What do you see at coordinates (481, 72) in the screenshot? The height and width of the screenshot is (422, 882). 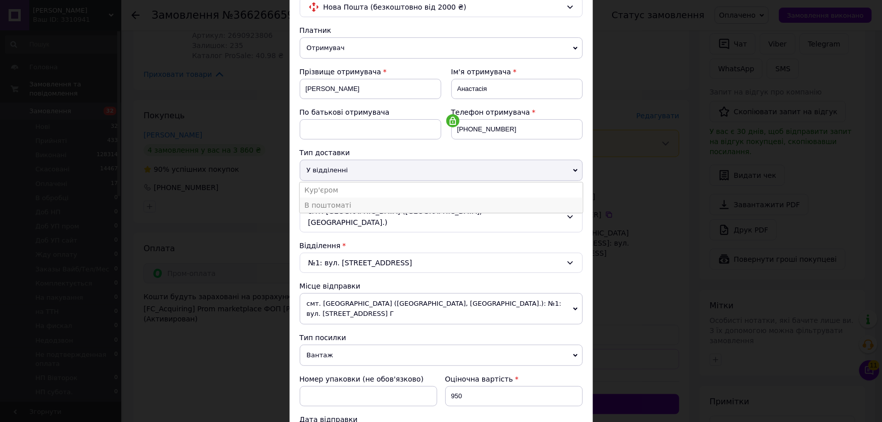 I see `span: Ім'я отримувача` at bounding box center [481, 72].